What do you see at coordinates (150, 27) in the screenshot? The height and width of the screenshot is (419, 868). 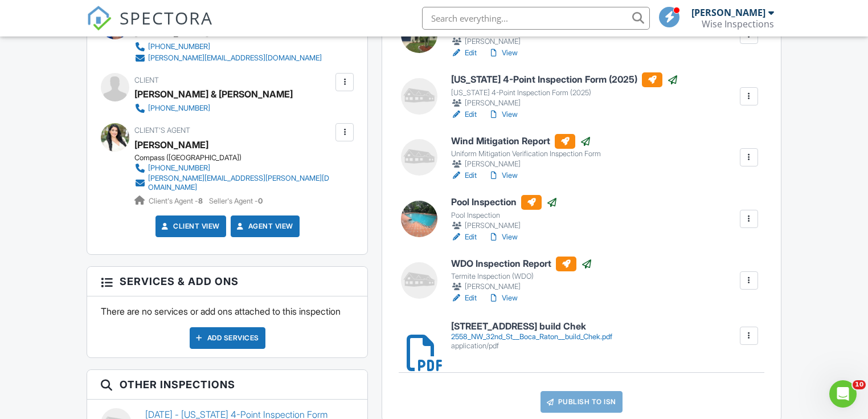 I see `a: SPECTORA` at bounding box center [150, 27].